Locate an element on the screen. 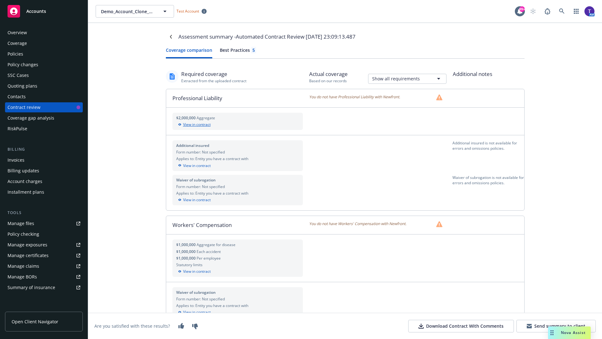  div: Workers' Compensation is located at coordinates (238, 225).